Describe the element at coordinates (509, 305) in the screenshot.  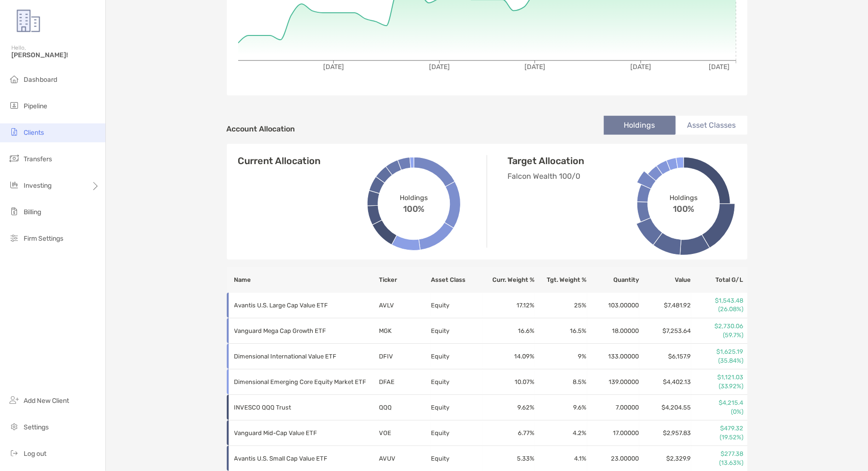
I see `td: 17.12 %` at that location.